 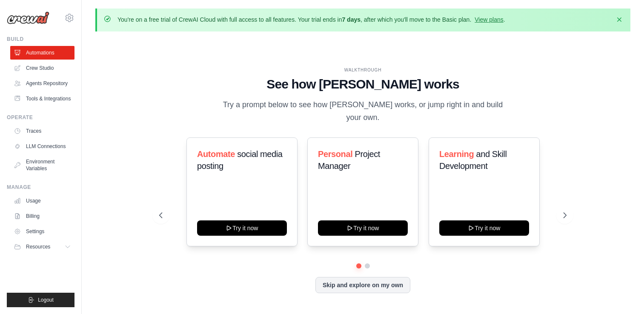 What do you see at coordinates (349, 160) in the screenshot?
I see `span: Project Manager` at bounding box center [349, 160].